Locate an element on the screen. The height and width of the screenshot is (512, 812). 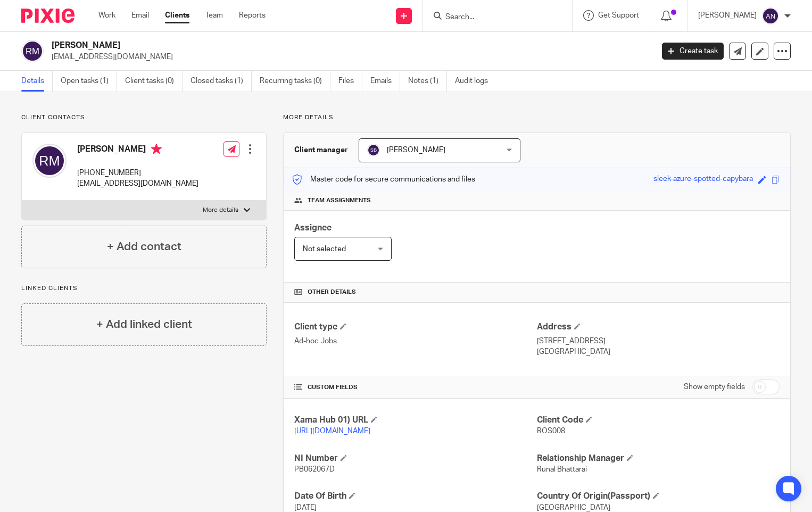
a: Clients is located at coordinates (177, 15).